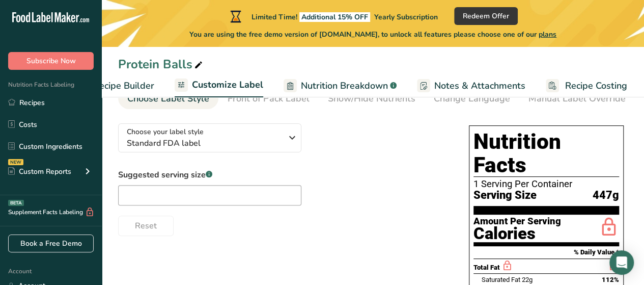 This screenshot has width=644, height=285. What do you see at coordinates (586, 86) in the screenshot?
I see `a: Recipe Costing` at bounding box center [586, 86].